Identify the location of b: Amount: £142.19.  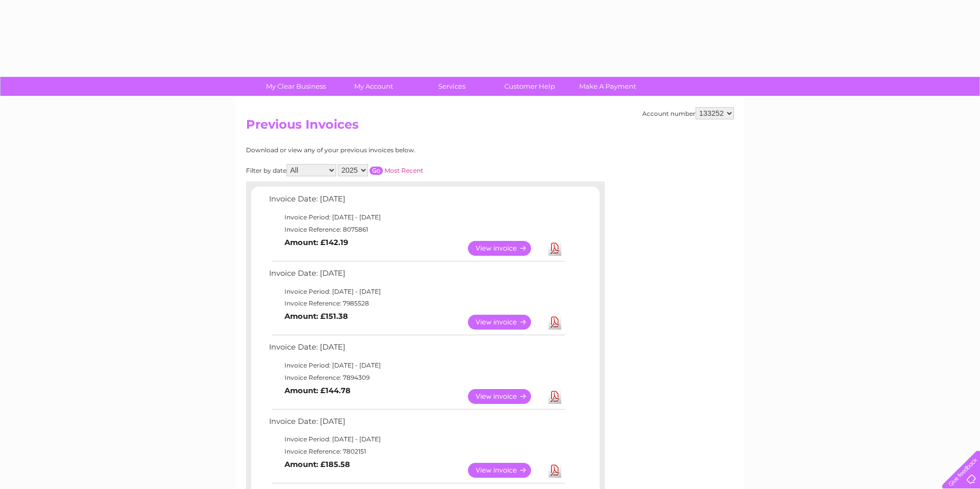
(317, 243).